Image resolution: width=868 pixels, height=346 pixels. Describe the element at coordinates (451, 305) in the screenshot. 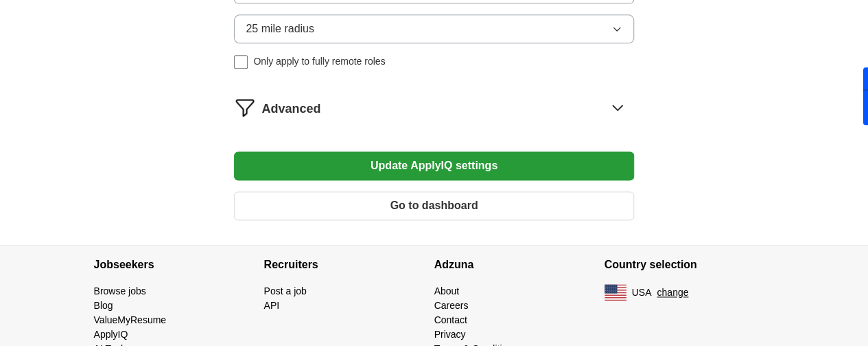

I see `a: Careers` at that location.